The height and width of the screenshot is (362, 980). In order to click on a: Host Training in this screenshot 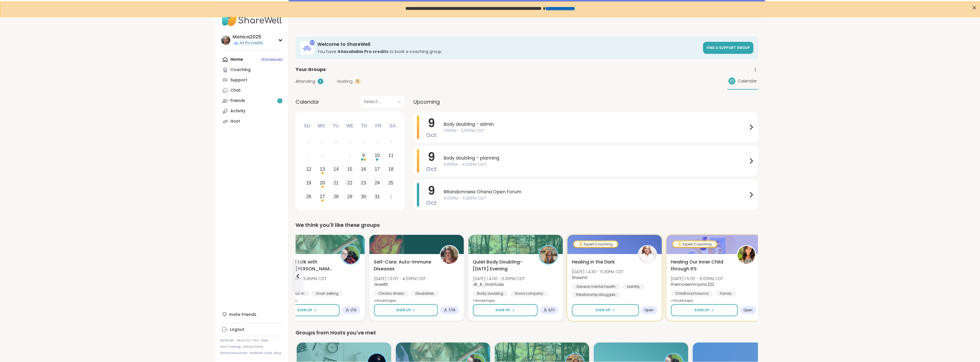, I will do `click(230, 347)`.